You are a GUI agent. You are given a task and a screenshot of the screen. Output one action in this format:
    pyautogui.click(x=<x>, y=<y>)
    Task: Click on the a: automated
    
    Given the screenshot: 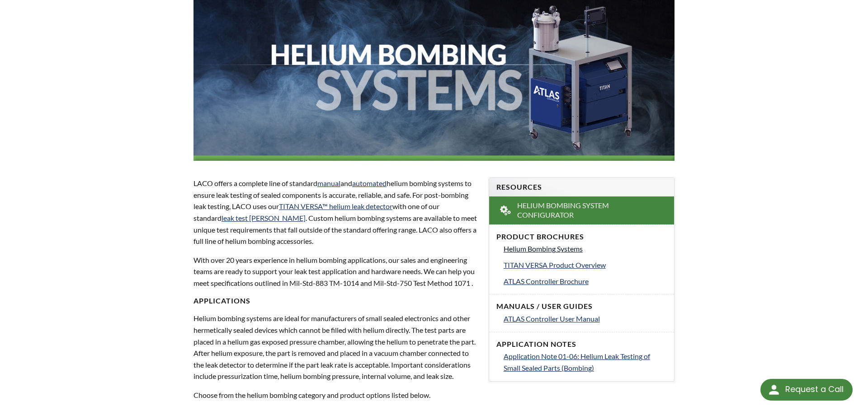 What is the action you would take?
    pyautogui.click(x=369, y=183)
    